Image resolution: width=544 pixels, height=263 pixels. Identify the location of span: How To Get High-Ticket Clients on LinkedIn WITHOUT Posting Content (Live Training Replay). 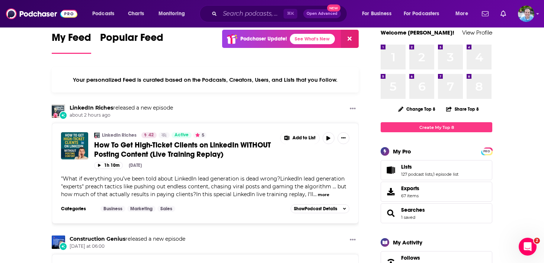
(182, 150).